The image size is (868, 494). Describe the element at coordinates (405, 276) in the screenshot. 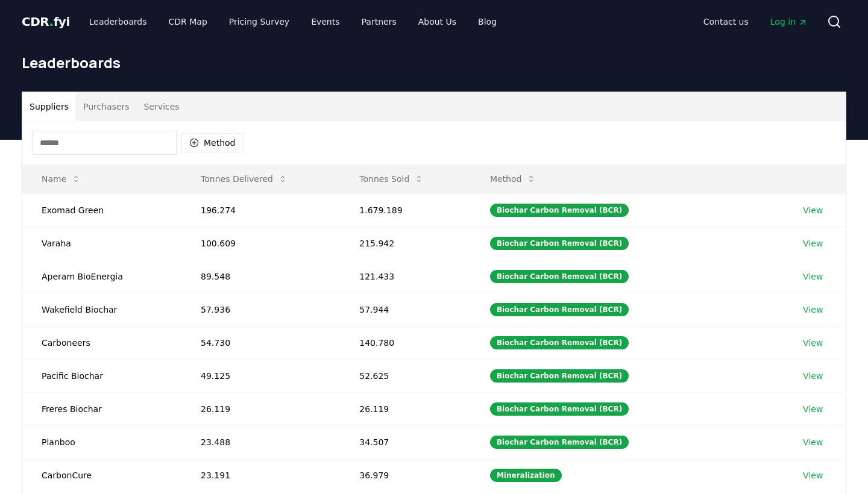

I see `td: 121.433` at that location.